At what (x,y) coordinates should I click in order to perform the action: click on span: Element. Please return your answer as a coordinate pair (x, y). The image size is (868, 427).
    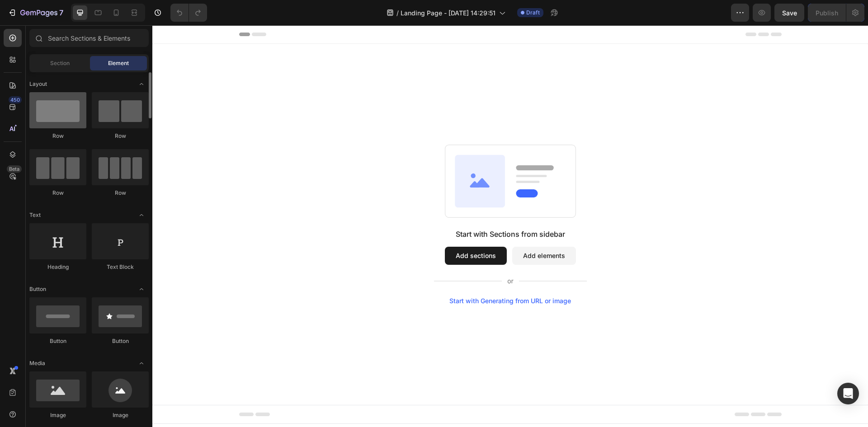
    Looking at the image, I should click on (119, 64).